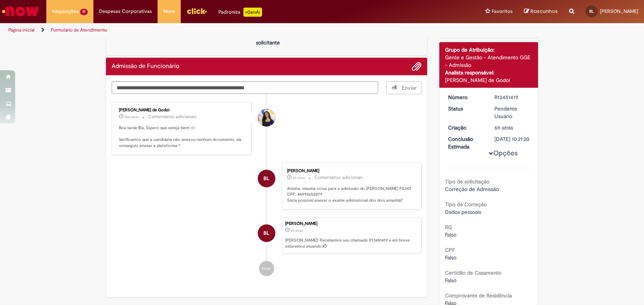 This screenshot has width=644, height=305. What do you see at coordinates (466, 97) in the screenshot?
I see `dt: Número` at bounding box center [466, 97].